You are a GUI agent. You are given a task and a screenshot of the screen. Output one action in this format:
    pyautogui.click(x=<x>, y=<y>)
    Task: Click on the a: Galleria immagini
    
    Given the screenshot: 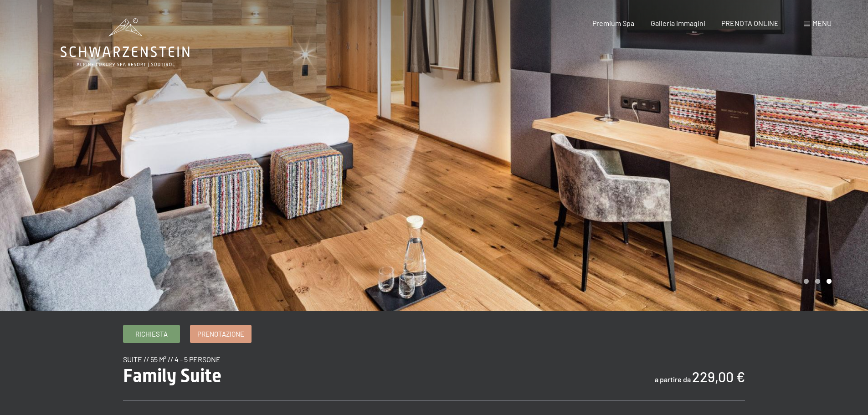 What is the action you would take?
    pyautogui.click(x=678, y=23)
    